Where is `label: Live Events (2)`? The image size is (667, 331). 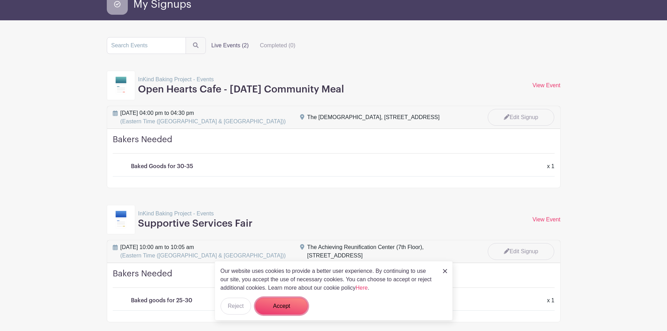 label: Live Events (2) is located at coordinates (230, 46).